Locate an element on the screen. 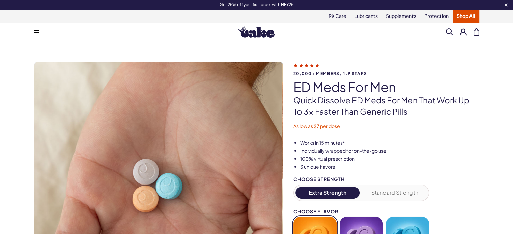 The width and height of the screenshot is (513, 234). p: As low as $7 per dose is located at coordinates (386, 126).